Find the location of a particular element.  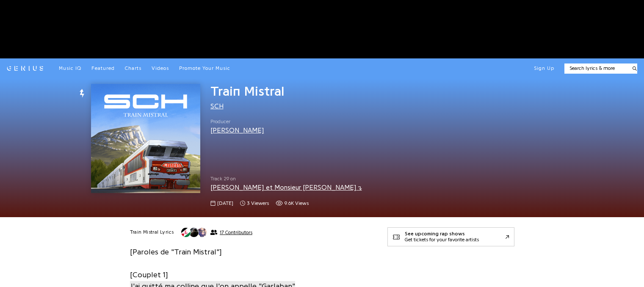

a: Music IQ is located at coordinates (70, 69).